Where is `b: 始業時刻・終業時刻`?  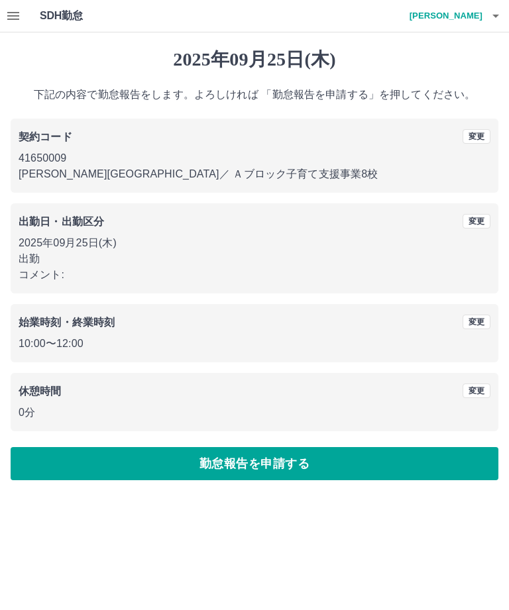
b: 始業時刻・終業時刻 is located at coordinates (66, 322).